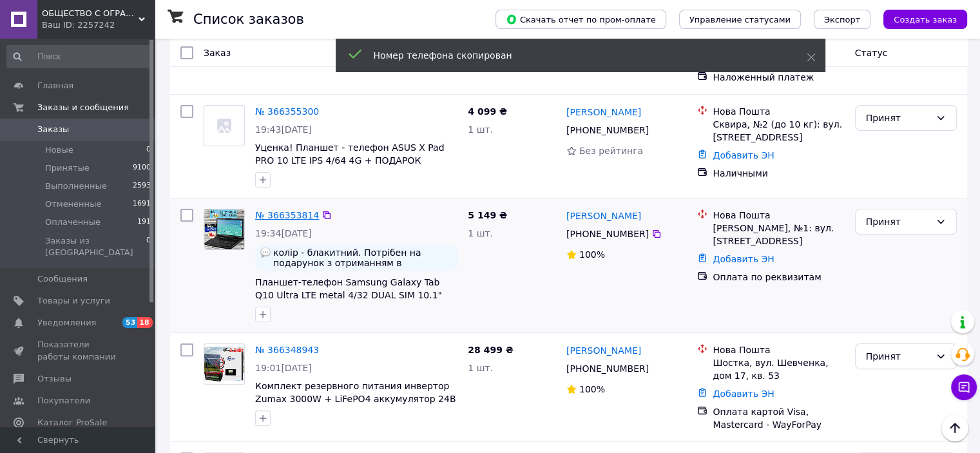  I want to click on span: 1691, so click(142, 204).